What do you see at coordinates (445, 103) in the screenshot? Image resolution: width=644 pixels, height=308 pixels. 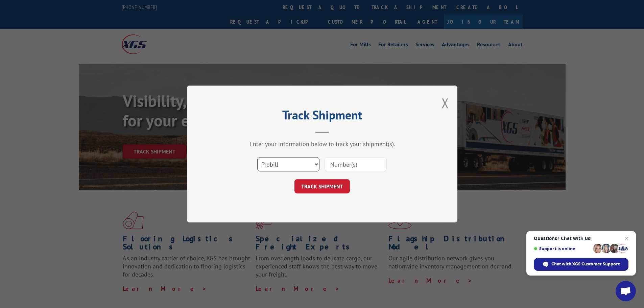 I see `button: Close modal` at bounding box center [445, 103].